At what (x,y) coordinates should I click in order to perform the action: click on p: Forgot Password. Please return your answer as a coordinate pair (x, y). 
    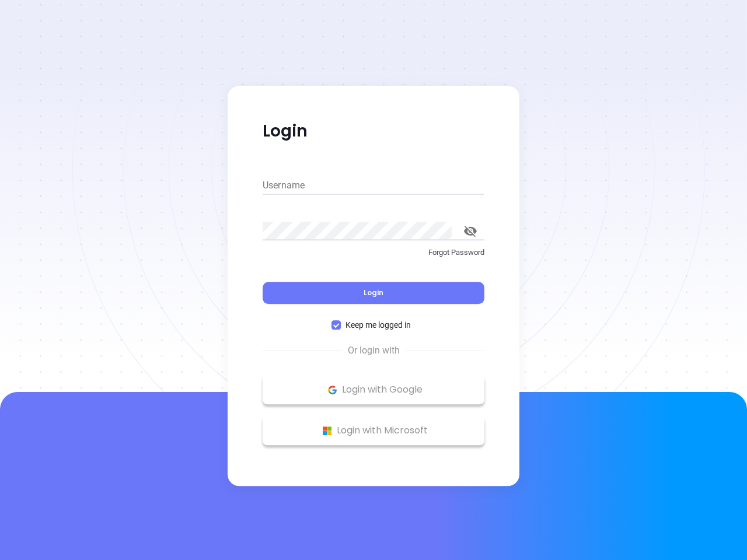
    Looking at the image, I should click on (374, 253).